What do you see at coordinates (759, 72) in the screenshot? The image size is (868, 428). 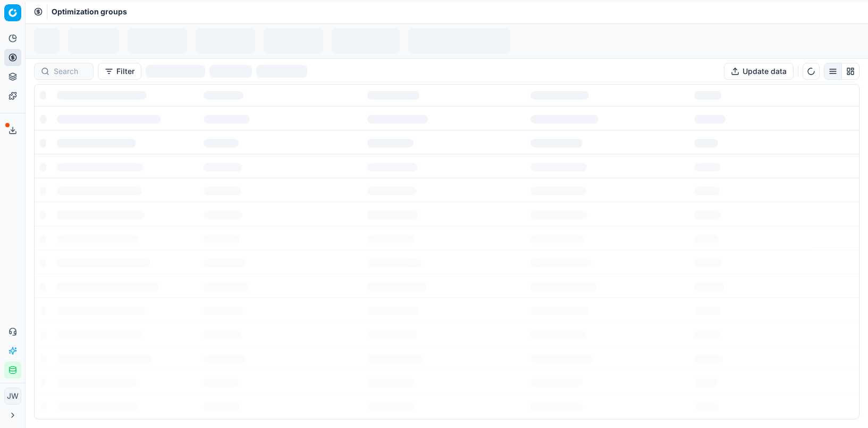 I see `button: Update data` at bounding box center [759, 72].